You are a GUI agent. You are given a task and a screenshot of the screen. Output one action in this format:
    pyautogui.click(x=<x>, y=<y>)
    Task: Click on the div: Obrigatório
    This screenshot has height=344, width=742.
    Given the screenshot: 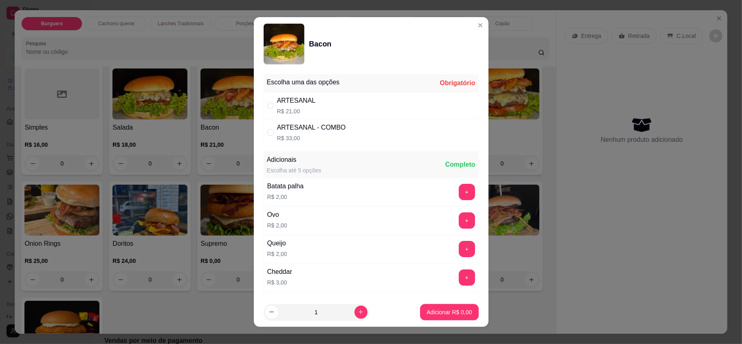 What is the action you would take?
    pyautogui.click(x=457, y=83)
    